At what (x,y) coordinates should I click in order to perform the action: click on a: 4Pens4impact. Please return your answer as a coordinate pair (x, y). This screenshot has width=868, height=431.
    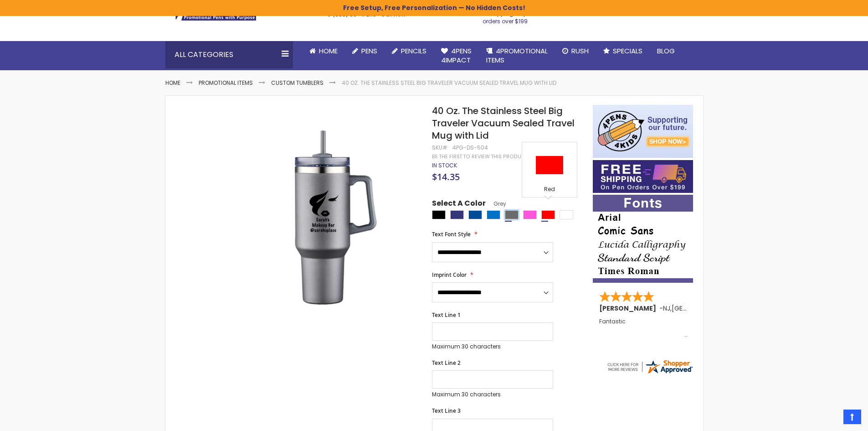
    Looking at the image, I should click on (456, 55).